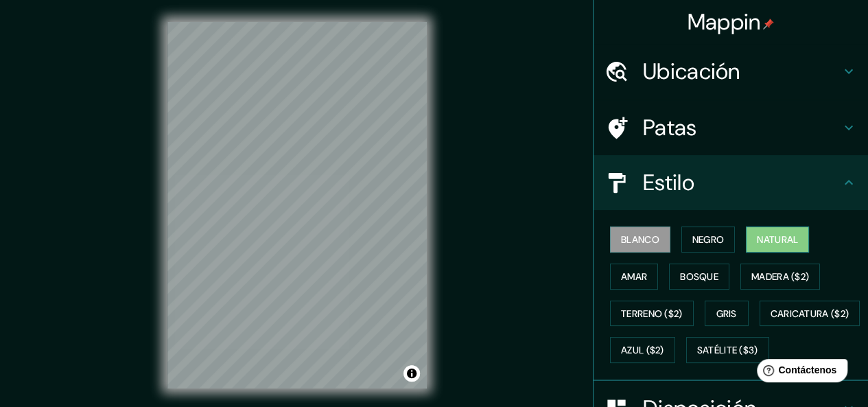  Describe the element at coordinates (731, 128) in the screenshot. I see `div: Patas` at that location.